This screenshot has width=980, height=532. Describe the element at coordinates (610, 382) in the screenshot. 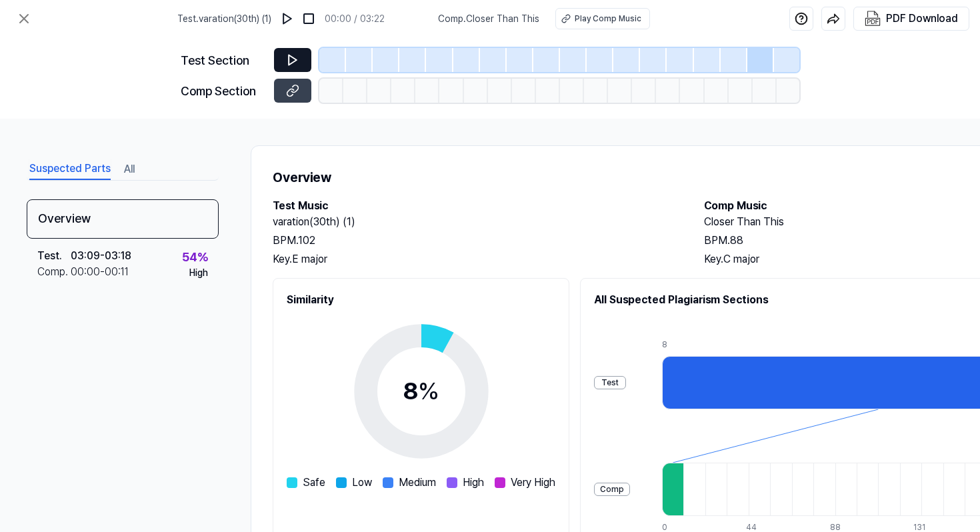

I see `div: Test` at that location.